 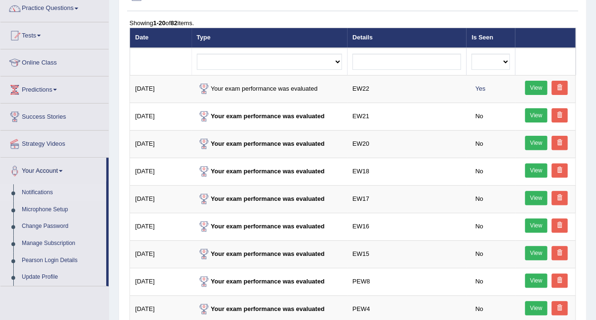 I want to click on td: EW16, so click(x=407, y=226).